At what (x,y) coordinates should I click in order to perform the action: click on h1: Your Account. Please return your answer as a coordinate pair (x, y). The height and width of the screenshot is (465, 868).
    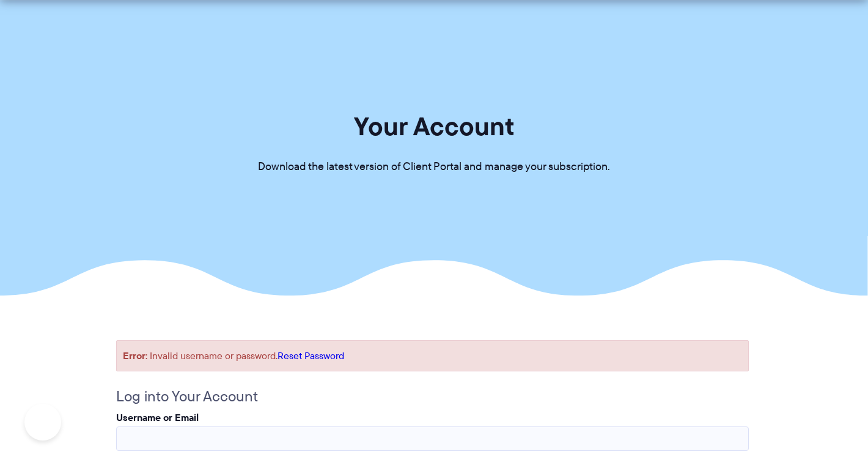
    Looking at the image, I should click on (434, 126).